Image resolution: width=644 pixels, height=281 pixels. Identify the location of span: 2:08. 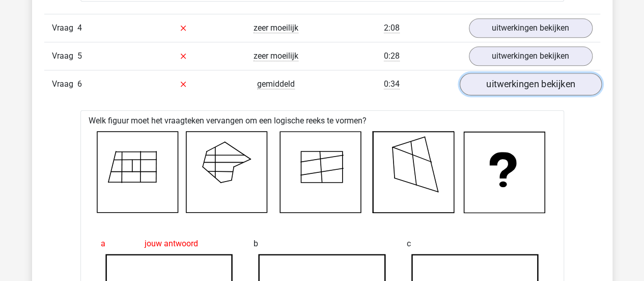
(392, 28).